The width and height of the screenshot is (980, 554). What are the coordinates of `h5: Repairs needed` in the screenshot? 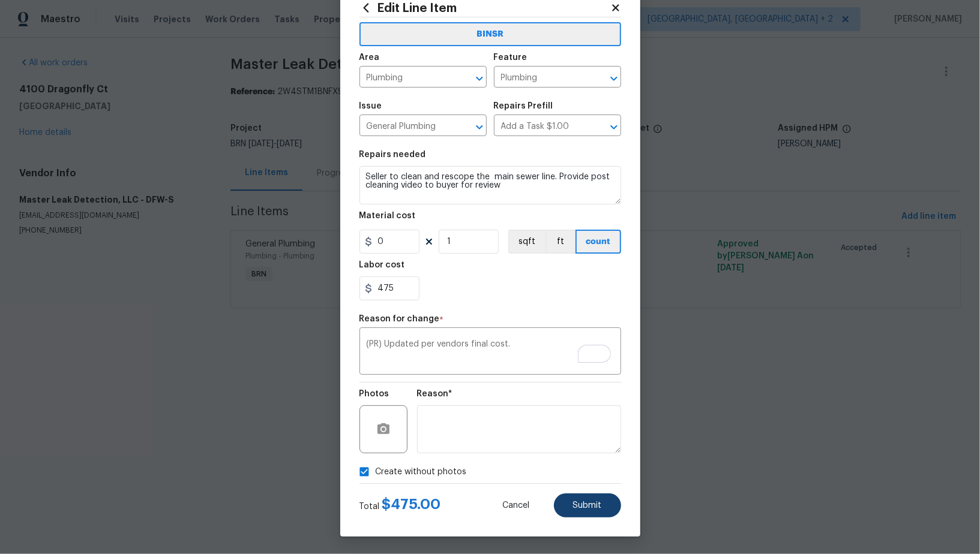 It's located at (392, 155).